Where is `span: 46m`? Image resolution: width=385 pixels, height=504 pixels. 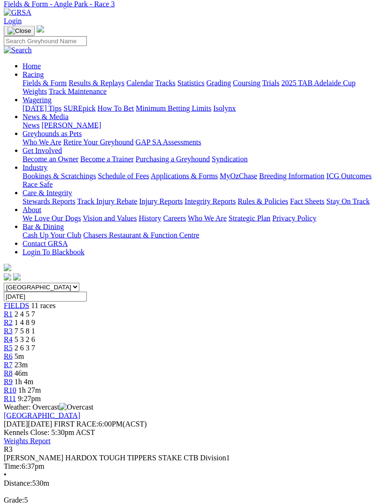
span: 46m is located at coordinates (21, 373).